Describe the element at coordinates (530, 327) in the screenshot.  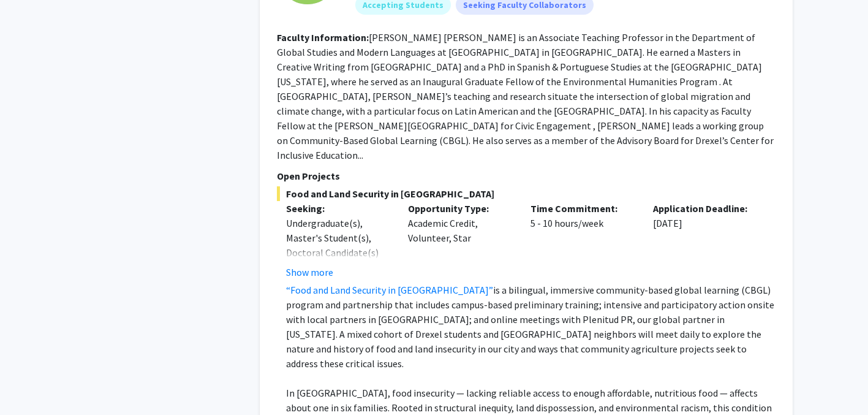
I see `p: is a bilingual, immersive community-based global learning (CBGL) program and partnership that inc...` at that location.